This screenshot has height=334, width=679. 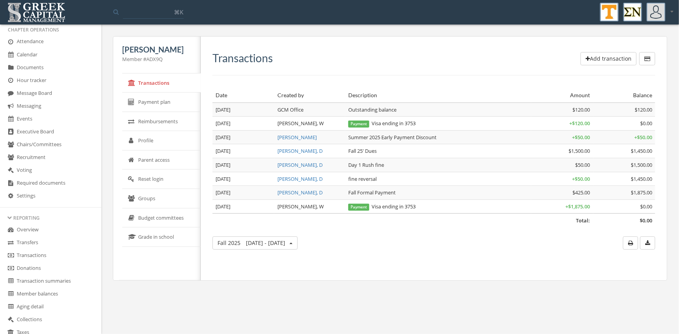 What do you see at coordinates (161, 122) in the screenshot?
I see `a: Reimbursements` at bounding box center [161, 122].